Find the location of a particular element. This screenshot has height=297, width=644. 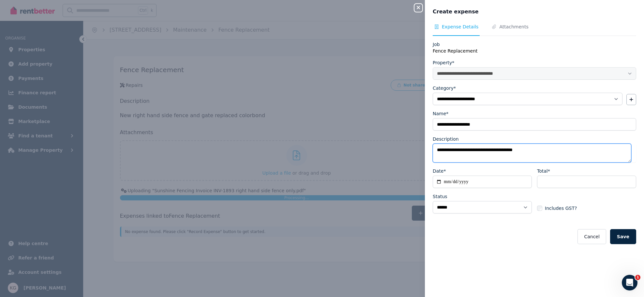

span: Includes GST? is located at coordinates (561, 208).